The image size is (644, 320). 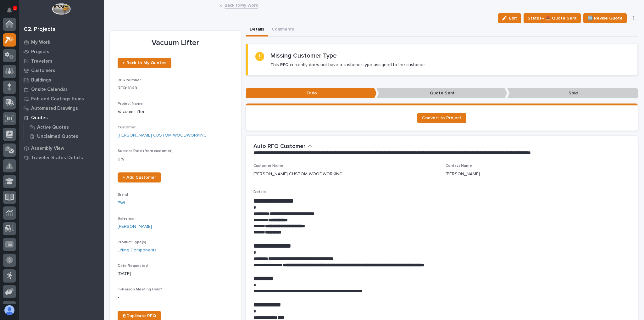 I want to click on button: Auto RFQ Customer, so click(x=283, y=146).